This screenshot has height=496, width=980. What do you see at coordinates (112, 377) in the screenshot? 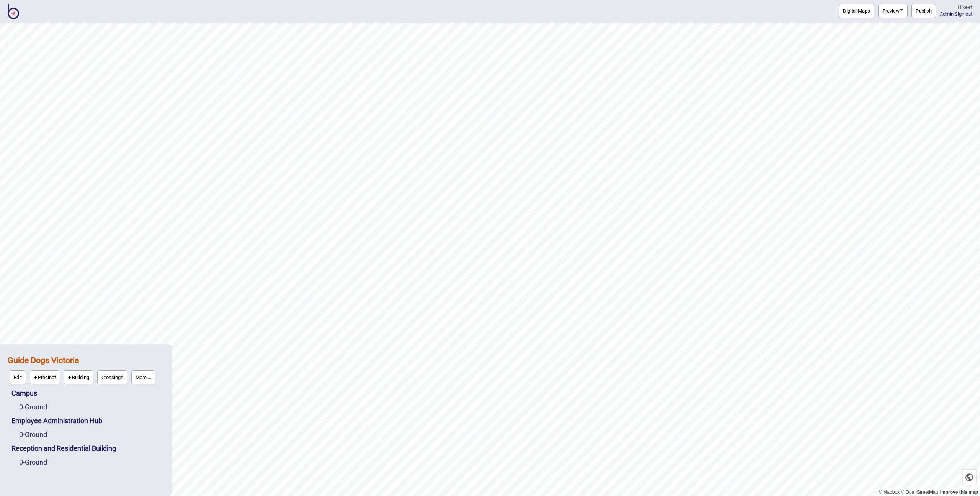
I see `button: Crossings` at bounding box center [112, 377].